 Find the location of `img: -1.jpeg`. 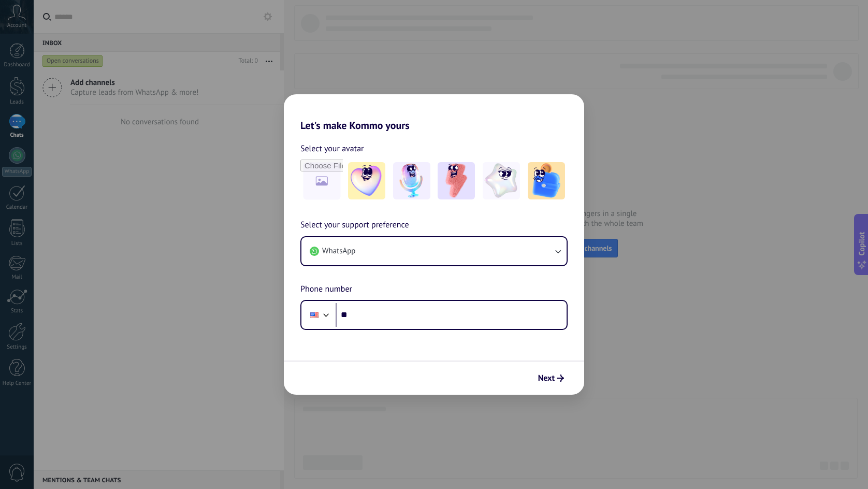

img: -1.jpeg is located at coordinates (367, 181).